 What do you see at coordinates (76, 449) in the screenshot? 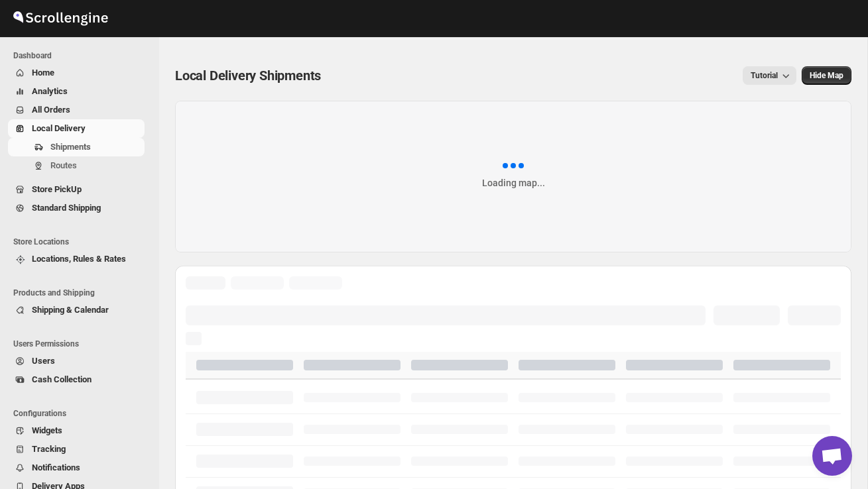
I see `button: Tracking` at bounding box center [76, 449].